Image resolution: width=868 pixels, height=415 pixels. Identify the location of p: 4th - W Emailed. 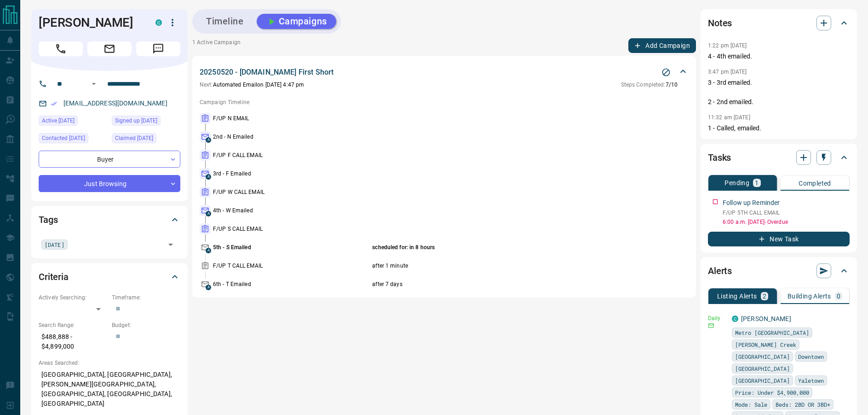
(291, 210).